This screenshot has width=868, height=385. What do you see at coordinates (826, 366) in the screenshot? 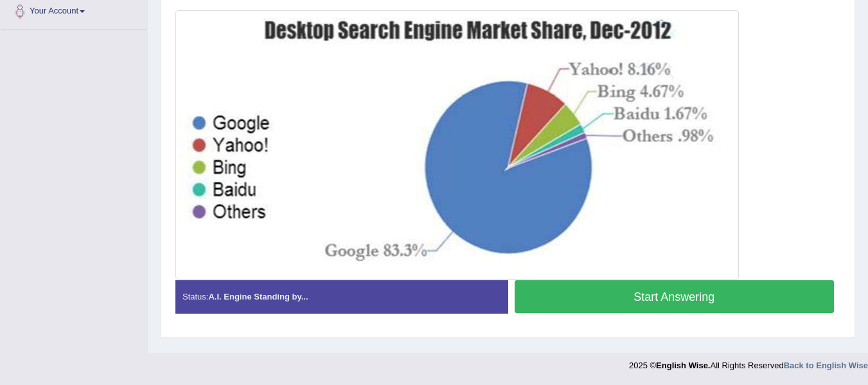
I see `strong: Back to English Wise` at bounding box center [826, 366].